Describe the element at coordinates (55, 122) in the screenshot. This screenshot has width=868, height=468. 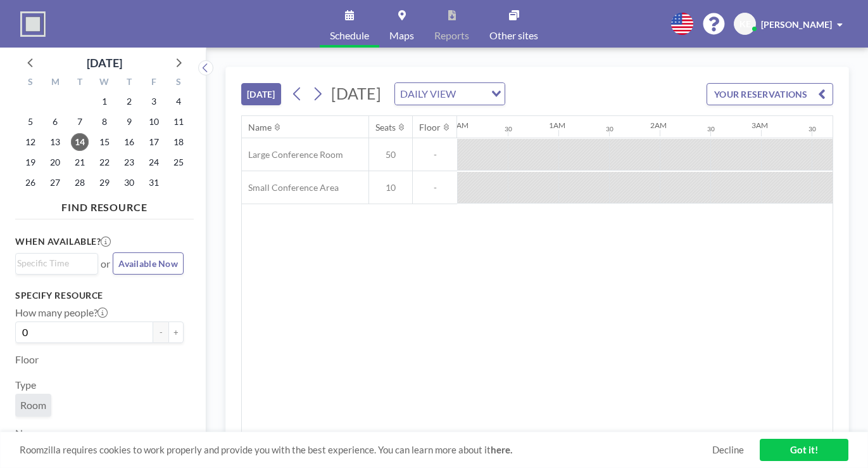
I see `span: Monday, October 6, 2025` at that location.